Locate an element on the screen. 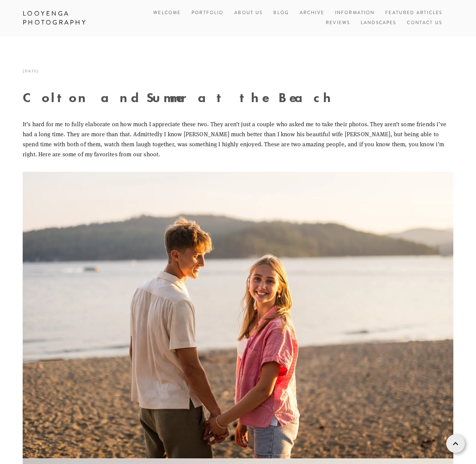 The image size is (476, 464). a: Reviews is located at coordinates (338, 23).